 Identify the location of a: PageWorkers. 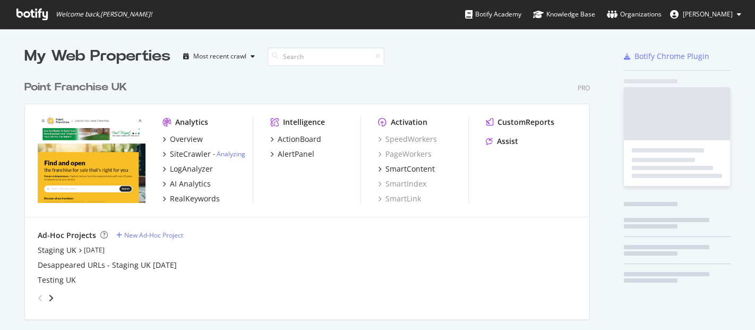
(405, 154).